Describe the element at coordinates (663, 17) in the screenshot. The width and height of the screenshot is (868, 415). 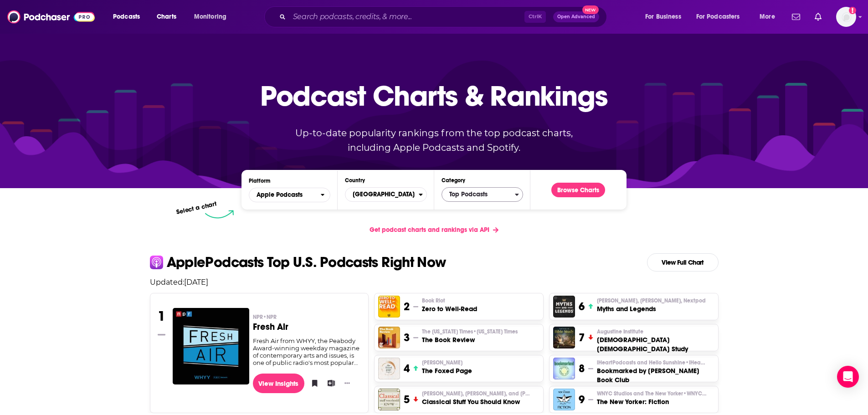
I see `span: For Business` at that location.